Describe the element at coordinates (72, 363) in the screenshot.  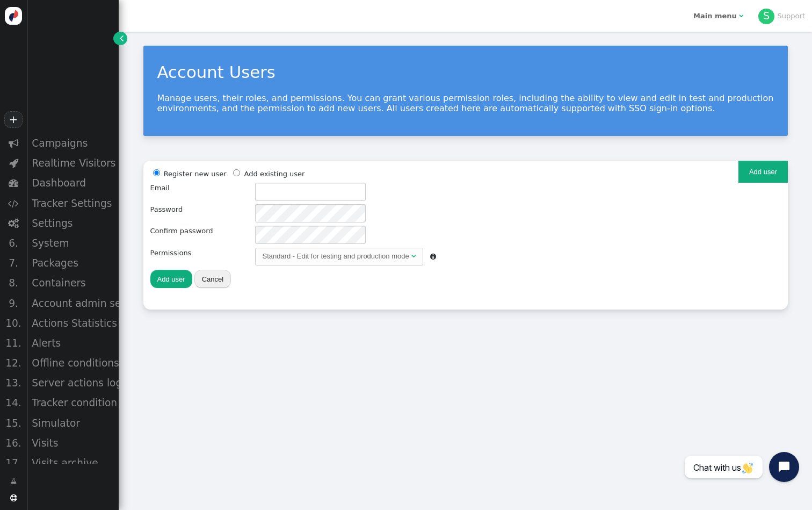
I see `div: Offline conditions` at that location.